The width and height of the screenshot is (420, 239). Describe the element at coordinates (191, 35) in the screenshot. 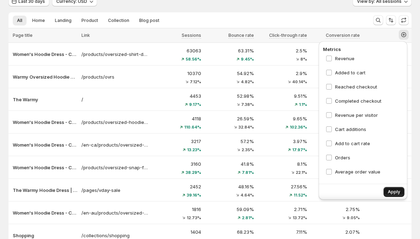

I see `span: Sessions` at that location.